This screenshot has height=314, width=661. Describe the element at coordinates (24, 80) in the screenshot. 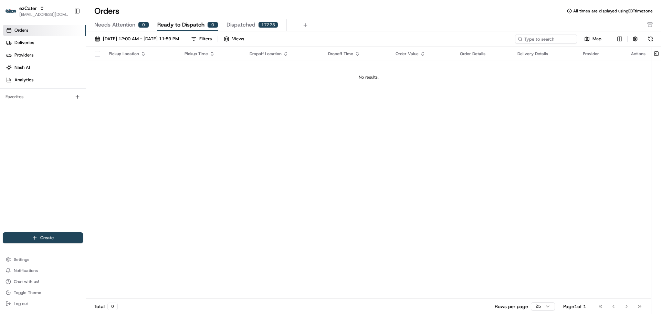

I see `span: Analytics` at that location.